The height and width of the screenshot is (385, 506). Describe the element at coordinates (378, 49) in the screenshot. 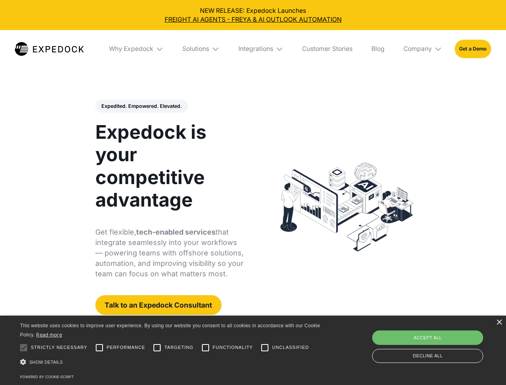

I see `a: Blog` at that location.